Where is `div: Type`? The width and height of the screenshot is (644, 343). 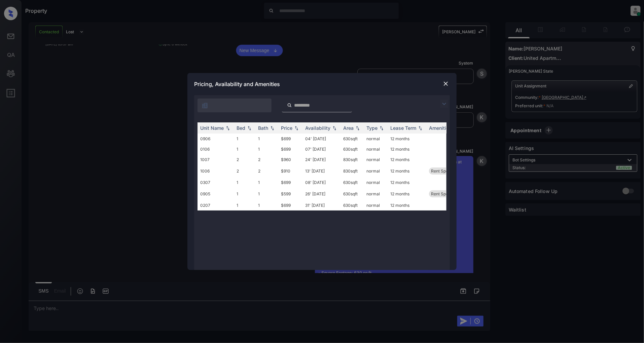 div: Type is located at coordinates (372, 128).